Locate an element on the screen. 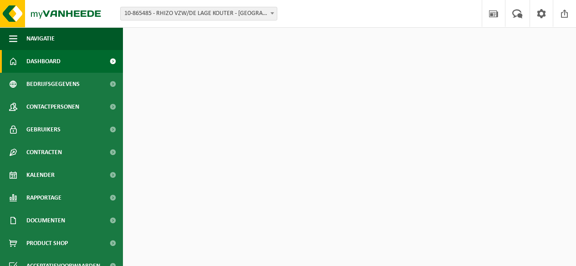 The height and width of the screenshot is (266, 576). span: Product Shop is located at coordinates (47, 244).